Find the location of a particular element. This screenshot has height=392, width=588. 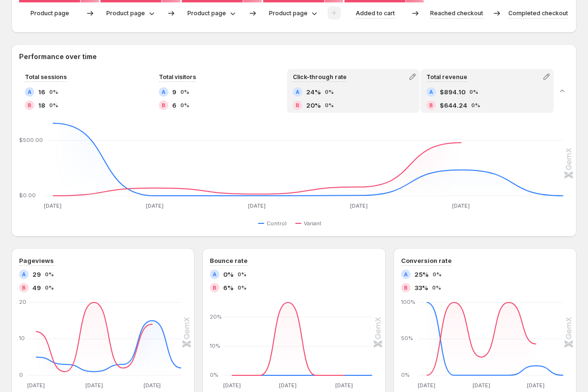

h3: Conversion rate is located at coordinates (426, 260).